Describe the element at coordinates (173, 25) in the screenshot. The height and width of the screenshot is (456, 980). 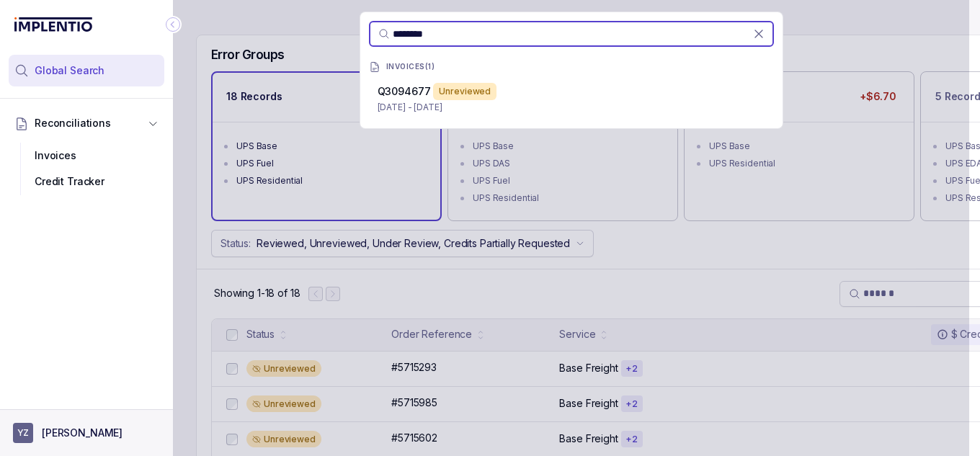
I see `div: Collapse Icon` at that location.